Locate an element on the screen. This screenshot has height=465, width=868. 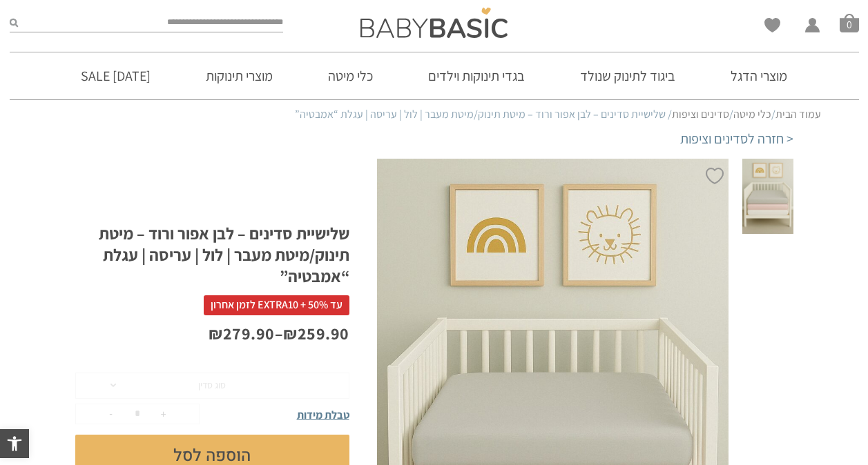
a: ביגוד לתינוק שנולד is located at coordinates (628, 76).